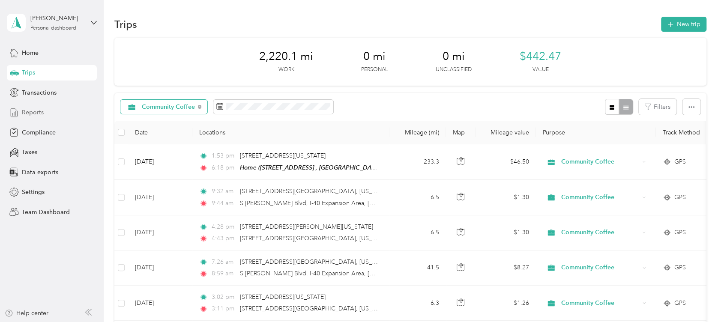  Describe the element at coordinates (506, 162) in the screenshot. I see `td: $46.50` at that location.